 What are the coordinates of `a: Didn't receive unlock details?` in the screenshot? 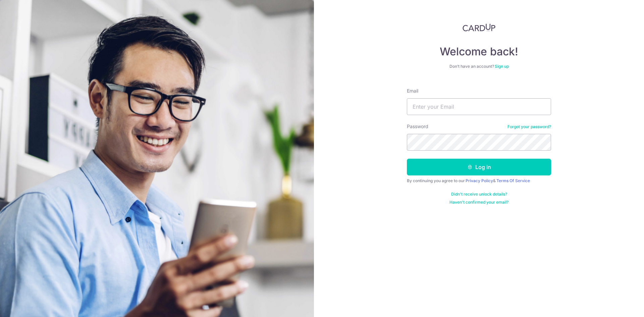 It's located at (479, 195).